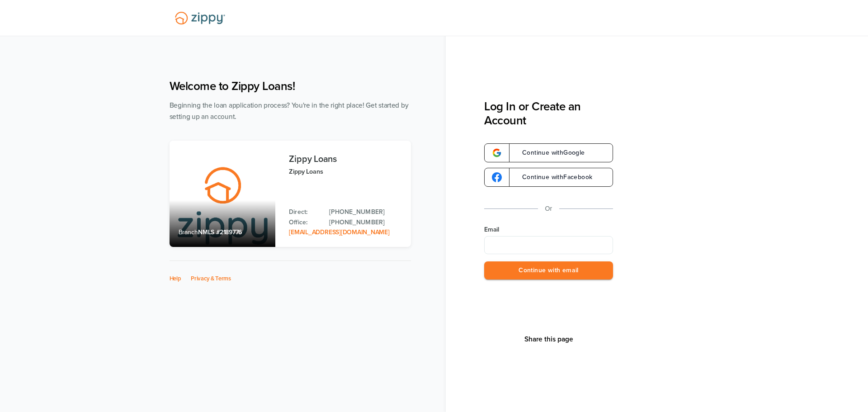 This screenshot has width=868, height=412. I want to click on span: Branch, so click(189, 232).